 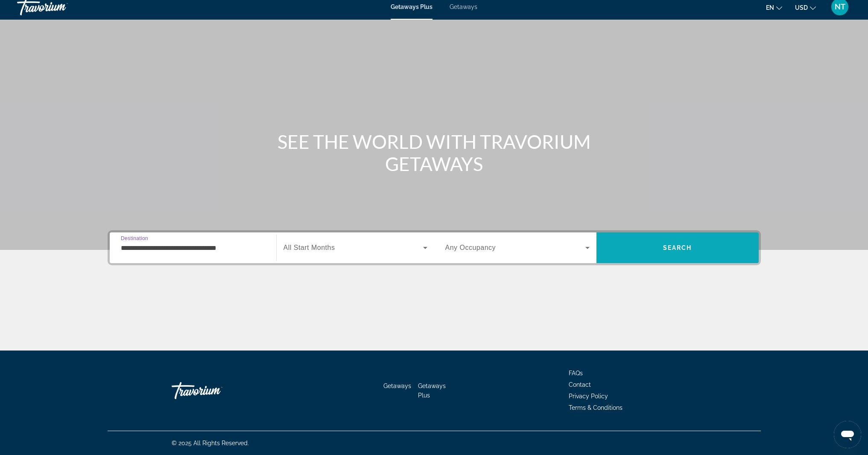 What do you see at coordinates (840, 7) in the screenshot?
I see `span: NT` at bounding box center [840, 7].